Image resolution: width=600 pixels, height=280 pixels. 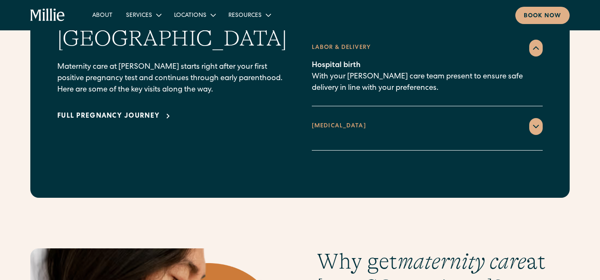 I want to click on span: Hospital birth, so click(x=336, y=65).